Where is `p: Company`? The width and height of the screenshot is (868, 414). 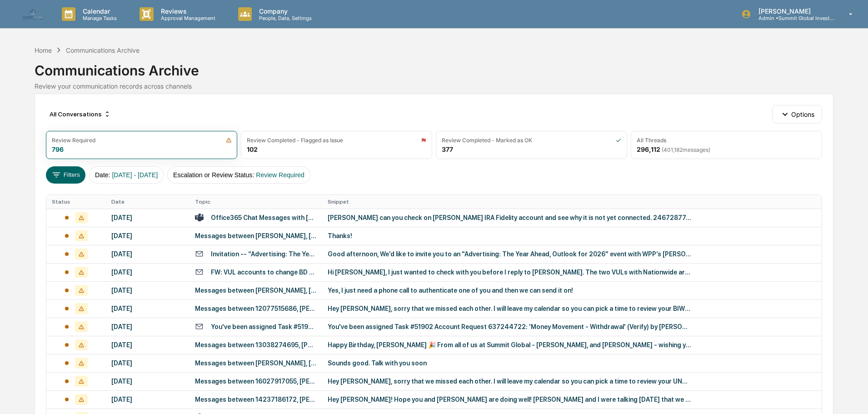 p: Company is located at coordinates (284, 11).